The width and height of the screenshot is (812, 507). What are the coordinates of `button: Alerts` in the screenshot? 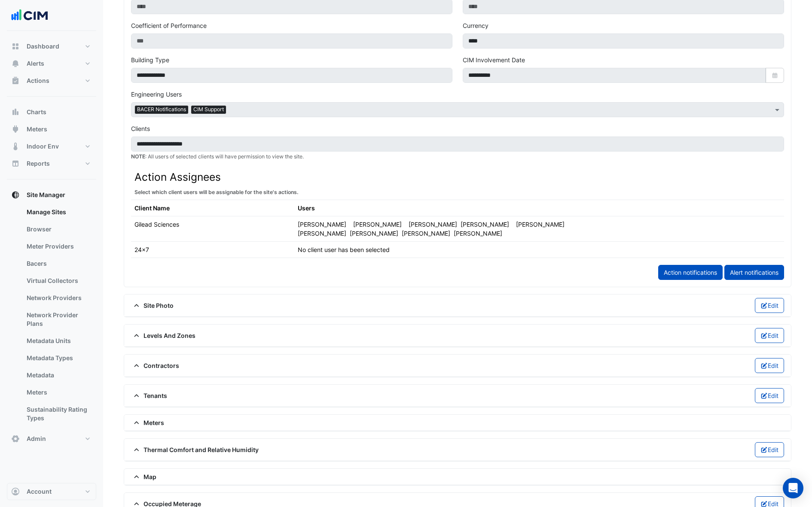 It's located at (51, 64).